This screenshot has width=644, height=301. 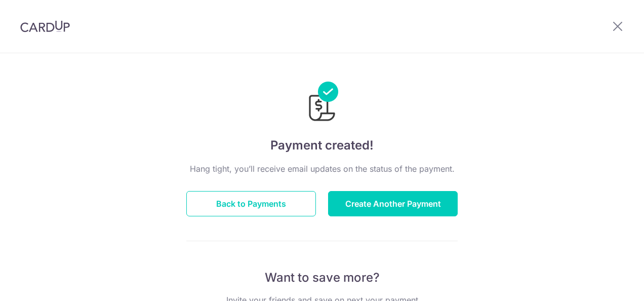 I want to click on p: Want to save more?, so click(x=322, y=277).